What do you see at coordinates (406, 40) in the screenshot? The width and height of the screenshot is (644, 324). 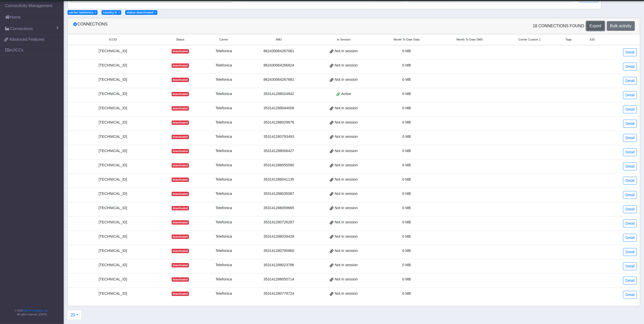 I see `span: Month To Date Data` at bounding box center [406, 40].